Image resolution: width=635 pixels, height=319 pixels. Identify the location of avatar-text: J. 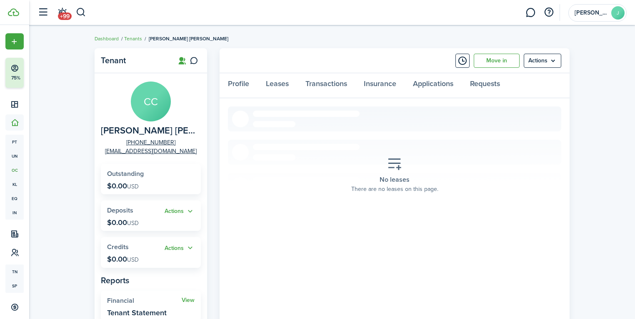
(617, 13).